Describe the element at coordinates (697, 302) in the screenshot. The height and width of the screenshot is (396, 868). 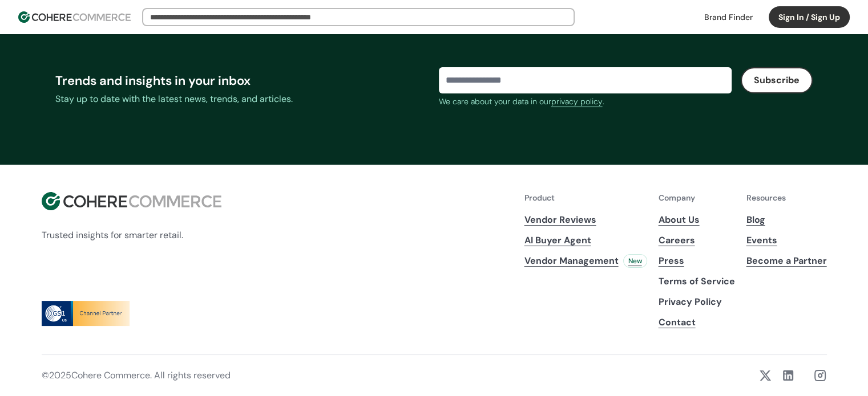
I see `p: Privacy Policy` at that location.